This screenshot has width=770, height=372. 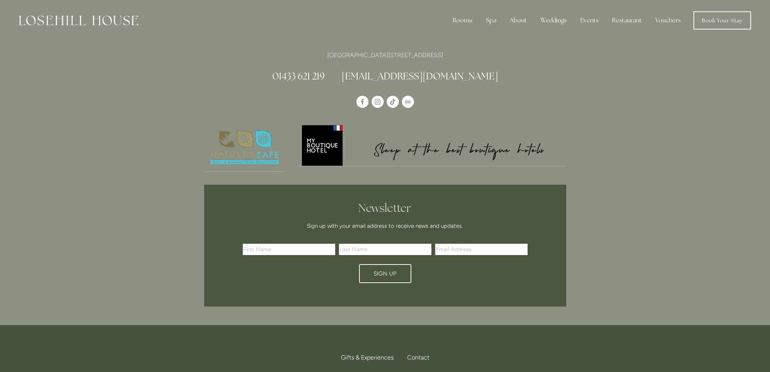 I want to click on input: First Name, so click(x=289, y=249).